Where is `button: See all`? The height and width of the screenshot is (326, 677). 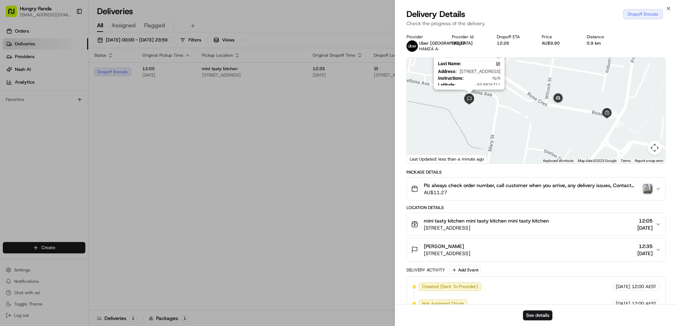
button: See all is located at coordinates (119, 95).